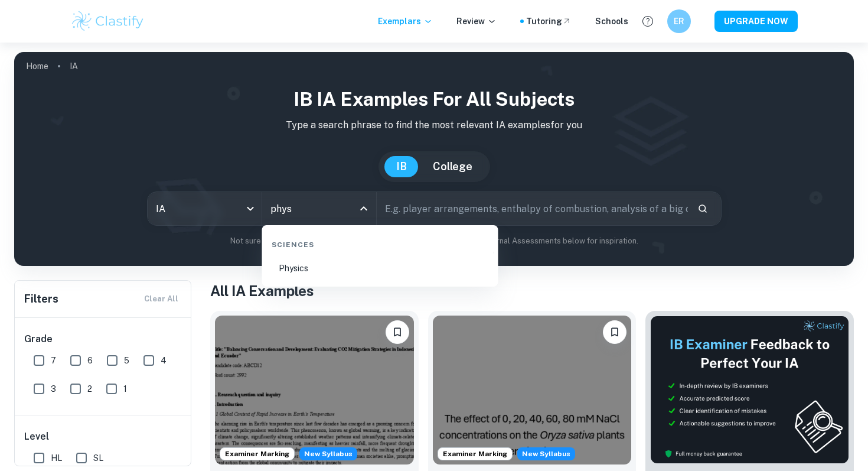 The image size is (868, 471). Describe the element at coordinates (532, 290) in the screenshot. I see `h1: All IA Examples` at that location.